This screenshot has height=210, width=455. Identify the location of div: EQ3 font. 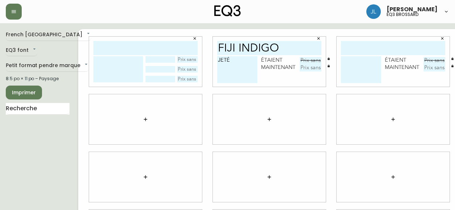
(21, 50).